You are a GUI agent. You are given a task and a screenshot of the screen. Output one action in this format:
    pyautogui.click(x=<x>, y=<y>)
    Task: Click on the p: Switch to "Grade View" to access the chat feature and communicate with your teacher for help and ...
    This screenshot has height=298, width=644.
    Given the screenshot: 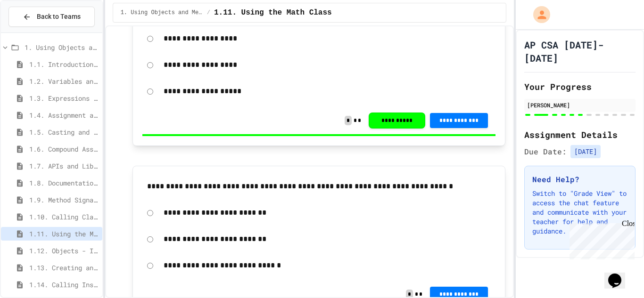 What is the action you would take?
    pyautogui.click(x=580, y=213)
    